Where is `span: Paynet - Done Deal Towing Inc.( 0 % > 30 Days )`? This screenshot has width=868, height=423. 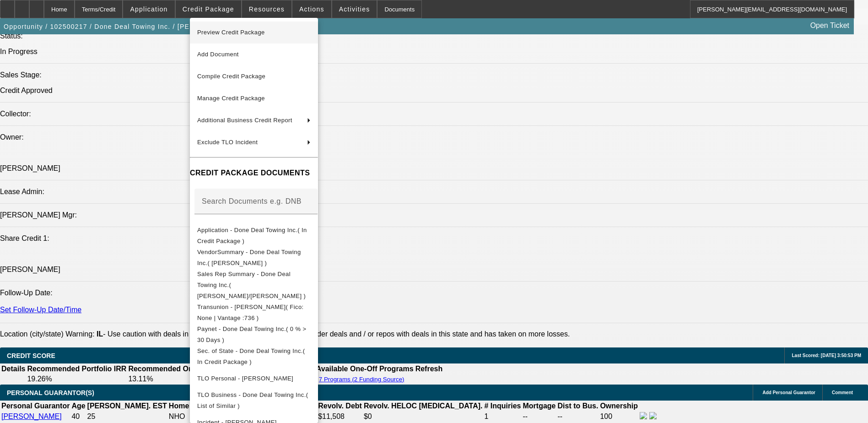 span: Paynet - Done Deal Towing Inc.( 0 % > 30 Days ) is located at coordinates (252, 334).